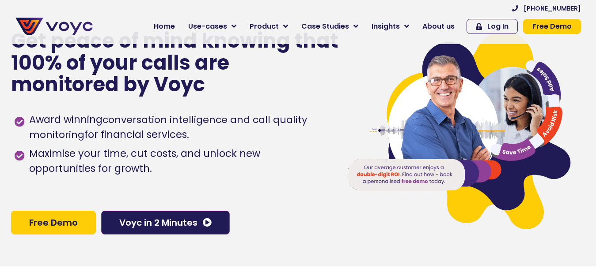 This screenshot has height=268, width=596. I want to click on span: Case Studies, so click(325, 26).